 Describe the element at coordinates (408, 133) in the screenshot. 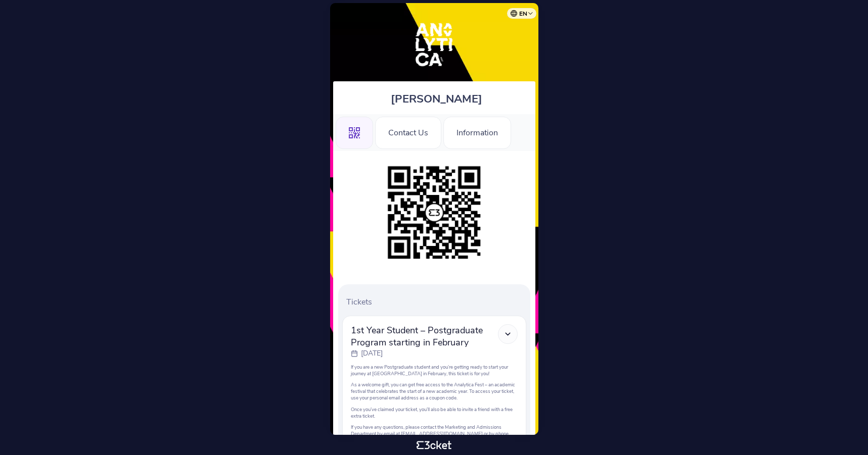

I see `div: Contact Us` at that location.